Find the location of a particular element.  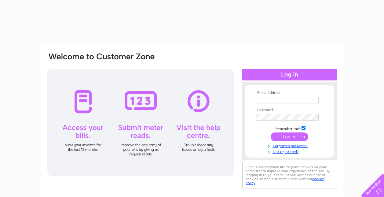

a: cookies policy is located at coordinates (285, 181).